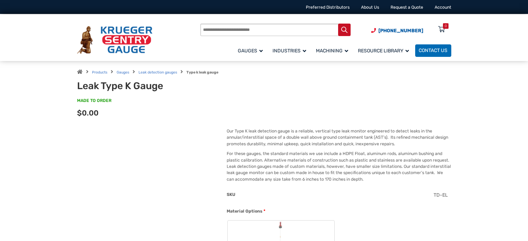  What do you see at coordinates (332, 51) in the screenshot?
I see `span: Machining` at bounding box center [332, 51].